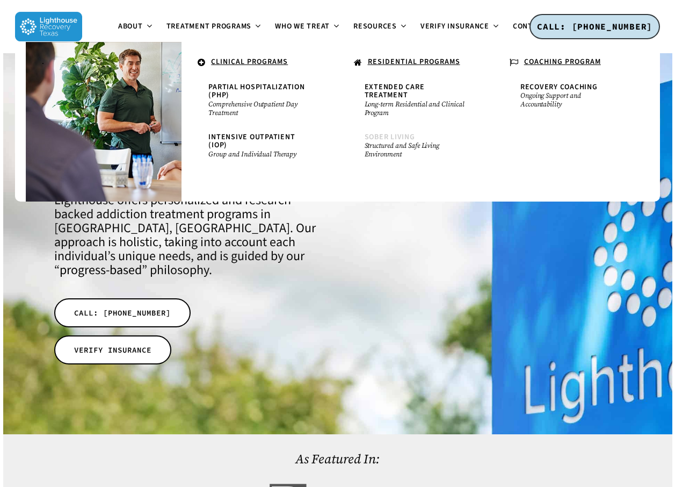  Describe the element at coordinates (414, 62) in the screenshot. I see `u: RESIDENTIAL PROGRAMS` at that location.